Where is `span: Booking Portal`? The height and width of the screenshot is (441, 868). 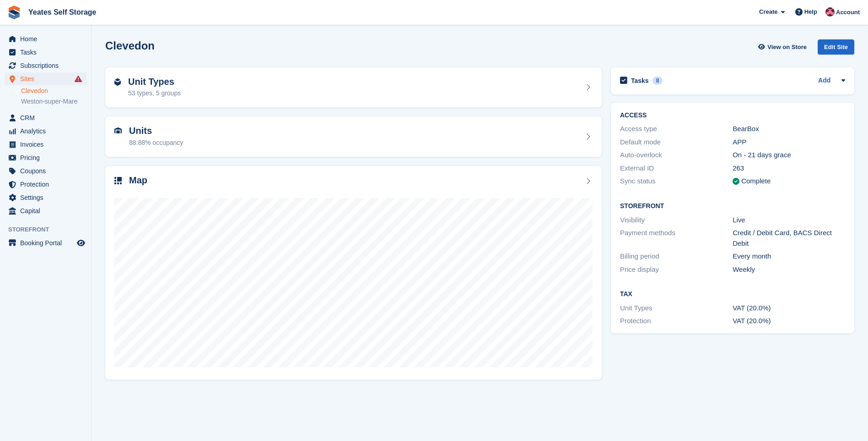
span: Booking Portal is located at coordinates (48, 243).